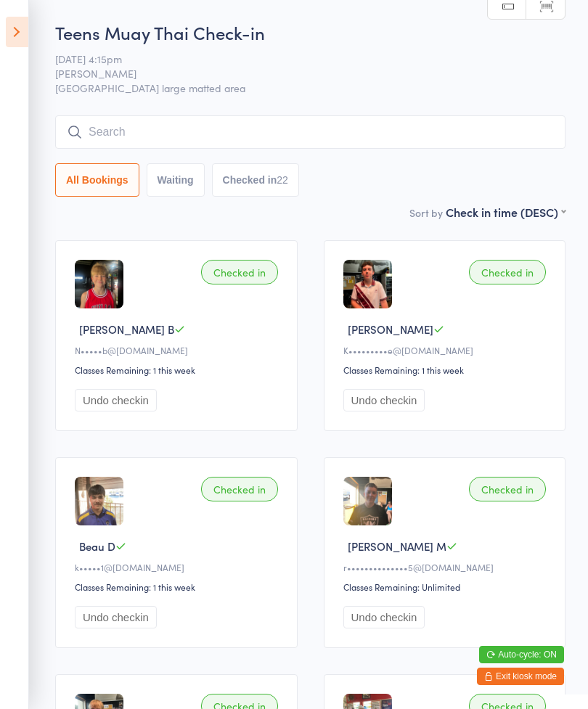 The height and width of the screenshot is (709, 588). I want to click on h2: Teens Muay Thai Check-in, so click(310, 32).